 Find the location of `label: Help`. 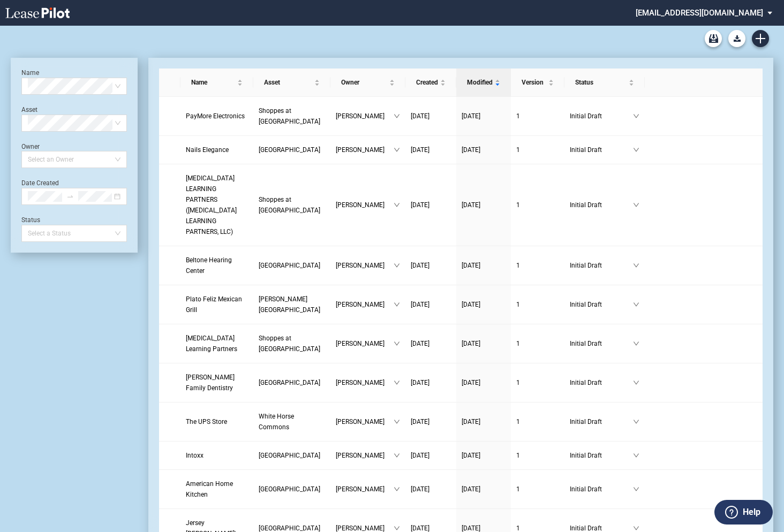

label: Help is located at coordinates (752, 512).